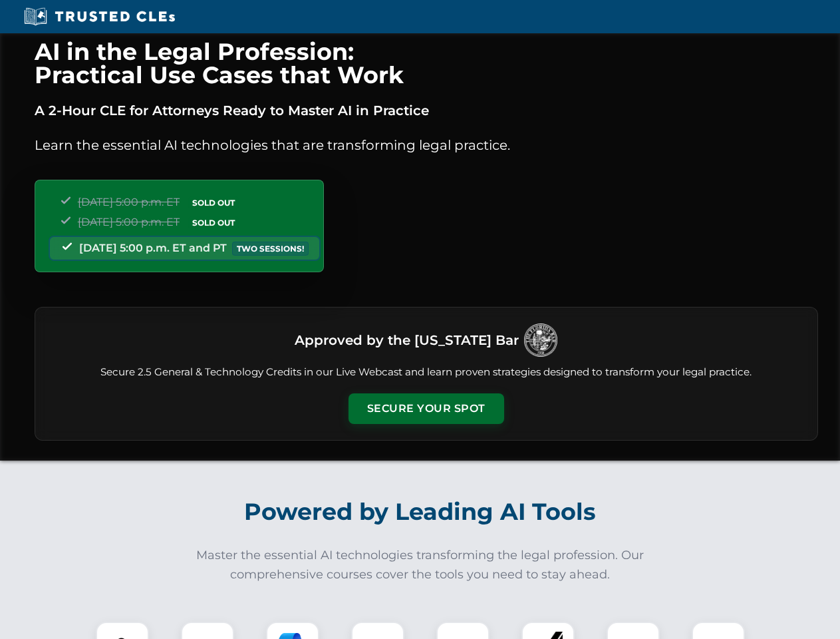 The height and width of the screenshot is (639, 840). Describe the element at coordinates (541, 340) in the screenshot. I see `img: Logo` at that location.